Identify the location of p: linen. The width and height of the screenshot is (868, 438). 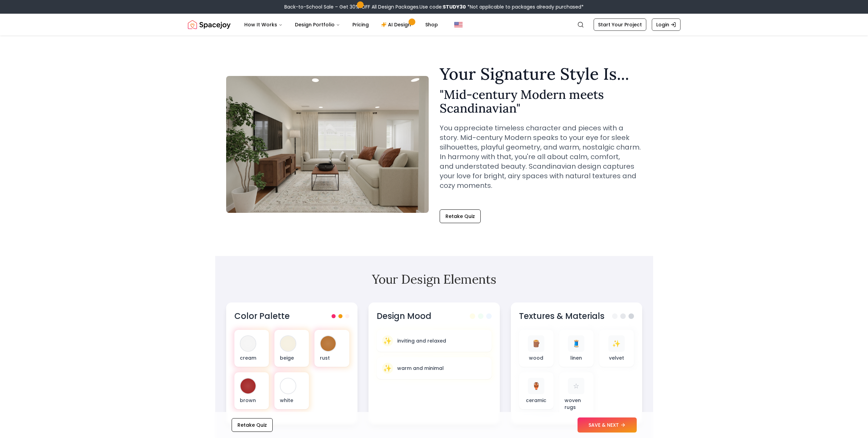
(576, 358).